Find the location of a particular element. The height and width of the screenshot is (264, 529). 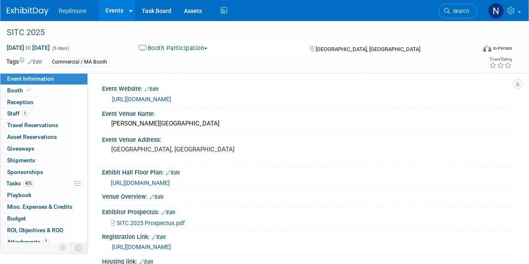

div: Event Rating is located at coordinates (500, 59).